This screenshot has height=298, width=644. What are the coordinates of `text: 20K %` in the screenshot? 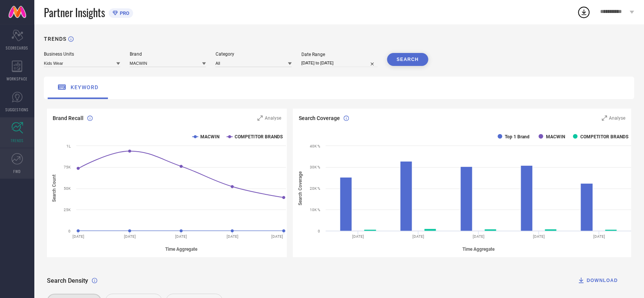 It's located at (315, 188).